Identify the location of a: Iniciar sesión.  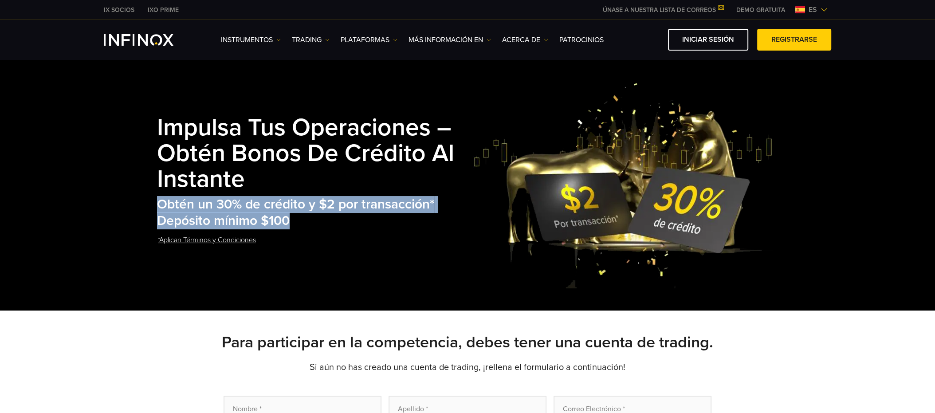
(708, 39).